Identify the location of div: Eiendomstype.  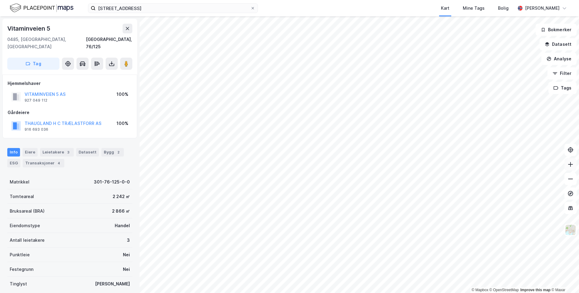
(25, 226).